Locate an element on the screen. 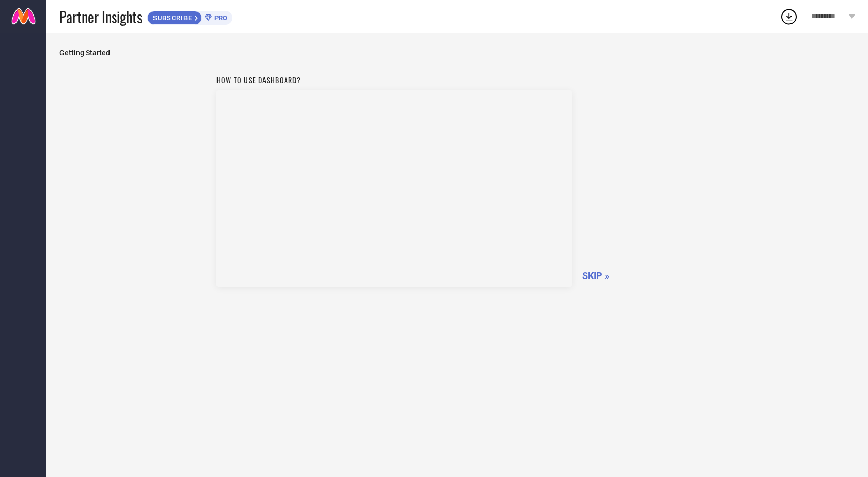  span: PRO is located at coordinates (219, 18).